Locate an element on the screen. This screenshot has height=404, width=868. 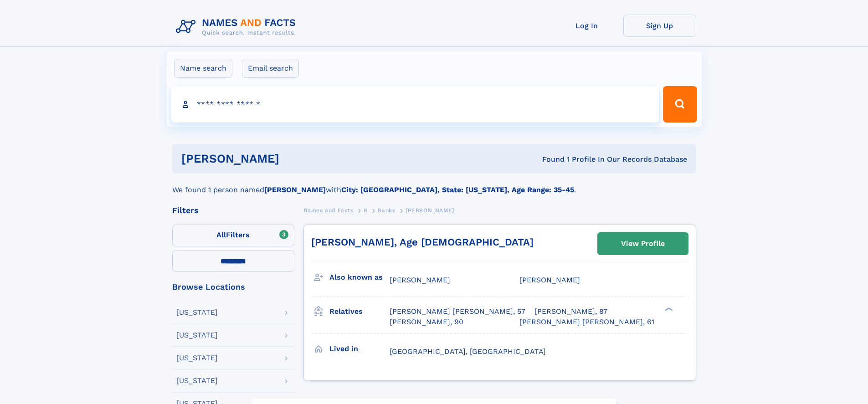
span: All is located at coordinates (221, 235).